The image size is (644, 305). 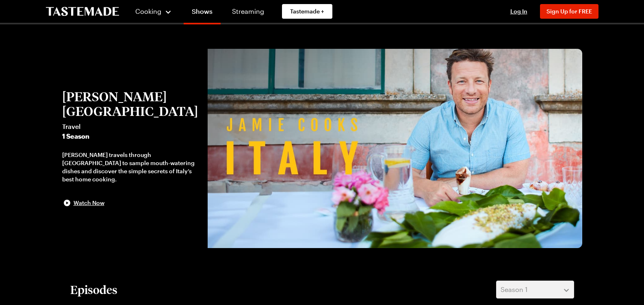 I want to click on span: Sign Up for FREE, so click(x=570, y=11).